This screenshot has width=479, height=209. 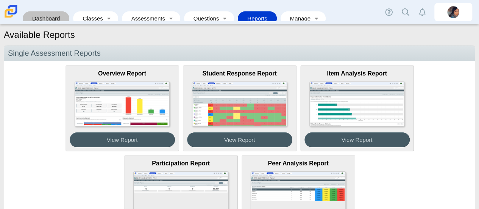 What do you see at coordinates (122, 108) in the screenshot?
I see `a: Overview Report View Report` at bounding box center [122, 108].